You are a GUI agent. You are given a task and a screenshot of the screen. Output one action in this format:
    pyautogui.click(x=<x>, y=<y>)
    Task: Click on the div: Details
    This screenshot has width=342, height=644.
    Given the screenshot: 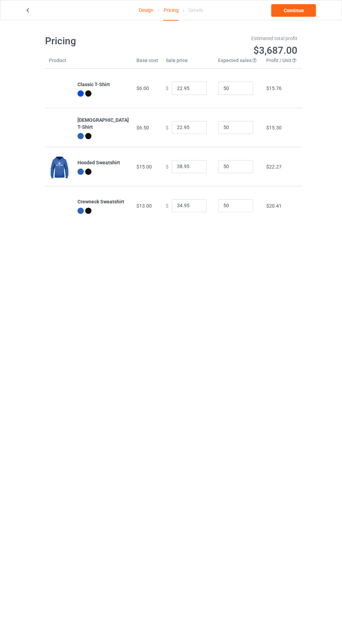 What is the action you would take?
    pyautogui.click(x=196, y=10)
    